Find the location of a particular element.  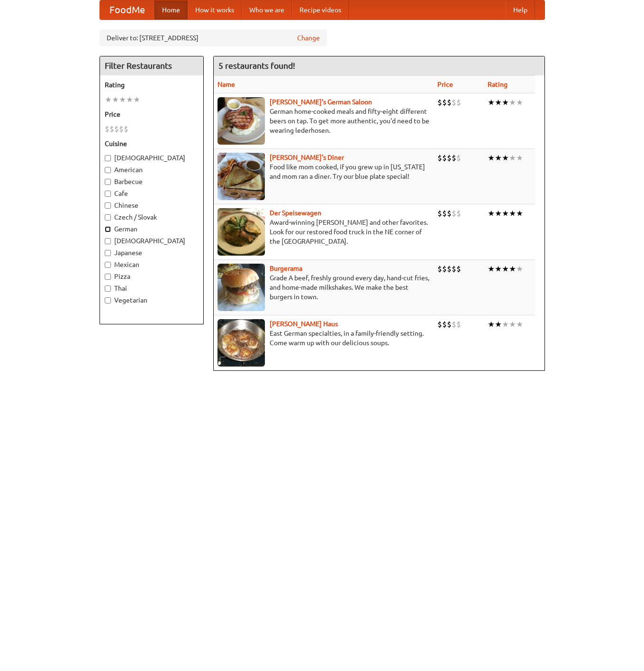

img: kohlhaus.jpg is located at coordinates (241, 343).